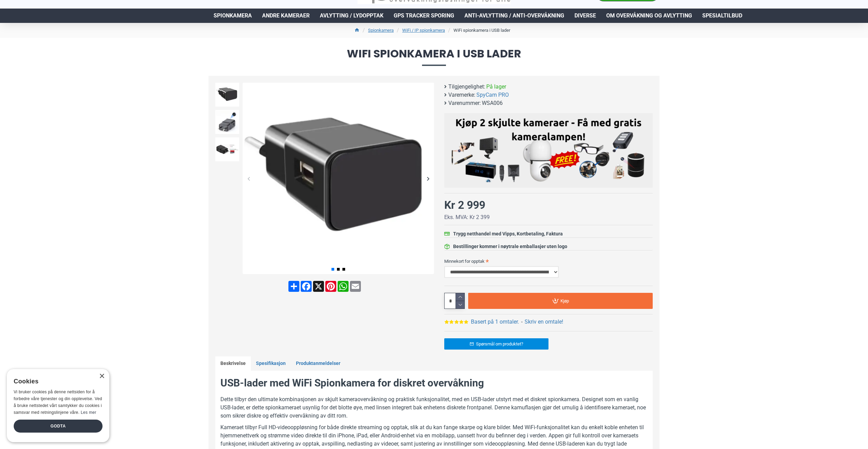 The image size is (868, 449). Describe the element at coordinates (649, 16) in the screenshot. I see `a: Om overvåkning og avlytting` at that location.